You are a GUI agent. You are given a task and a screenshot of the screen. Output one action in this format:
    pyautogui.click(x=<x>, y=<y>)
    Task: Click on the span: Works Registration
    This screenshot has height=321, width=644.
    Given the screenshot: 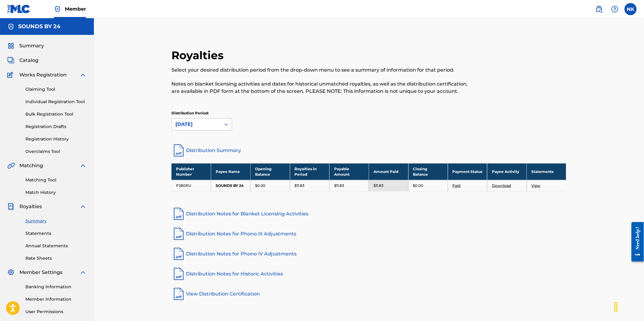 What is the action you would take?
    pyautogui.click(x=43, y=75)
    